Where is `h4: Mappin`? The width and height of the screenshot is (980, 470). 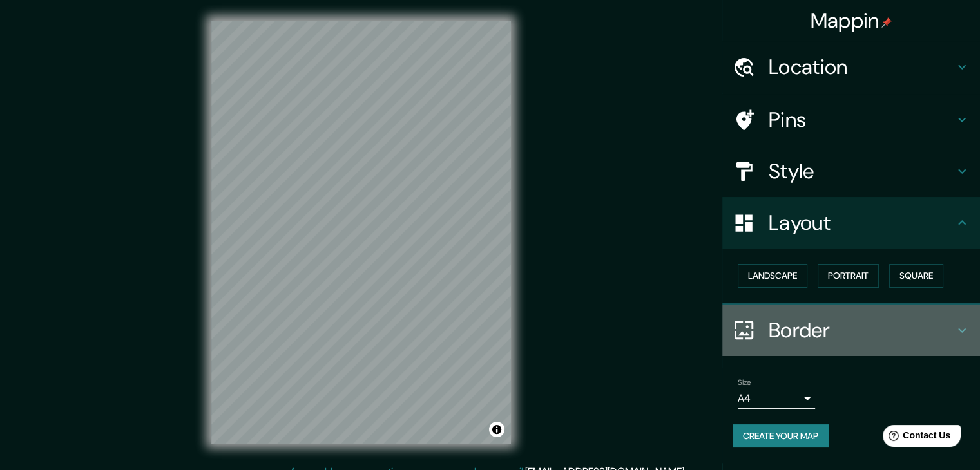 h4: Mappin is located at coordinates (851, 21).